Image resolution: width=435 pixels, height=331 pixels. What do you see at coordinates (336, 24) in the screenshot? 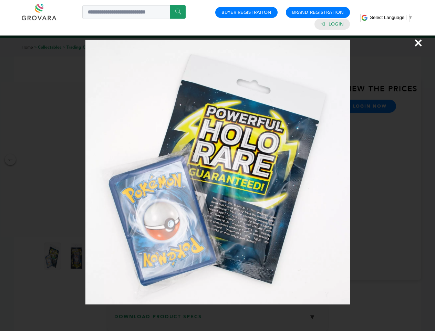
I see `a: Login` at bounding box center [336, 24].